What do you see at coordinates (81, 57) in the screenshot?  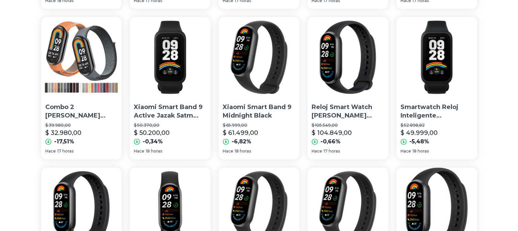 I see `img: Combo 2 Mallas Nylon Para Xiaomi Smart Band Mi Band 9 1.62` at bounding box center [81, 57].